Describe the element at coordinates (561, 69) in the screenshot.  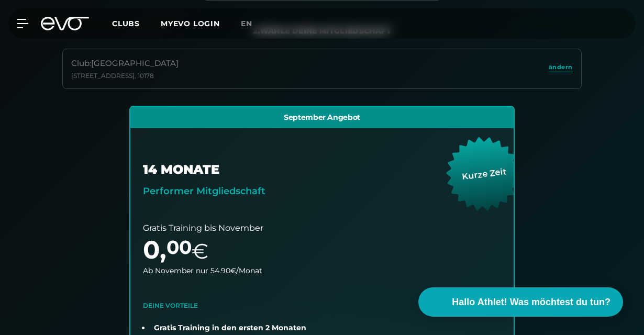
I see `a: ändern` at that location.